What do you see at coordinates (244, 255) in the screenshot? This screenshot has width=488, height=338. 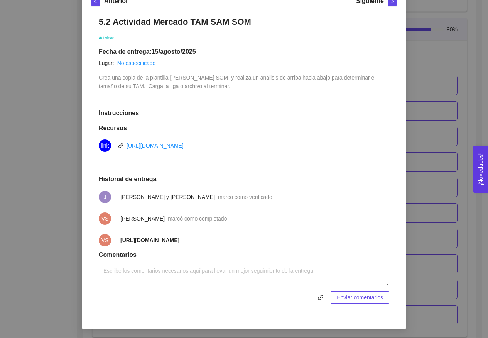 I see `h1: Comentarios` at bounding box center [244, 255].